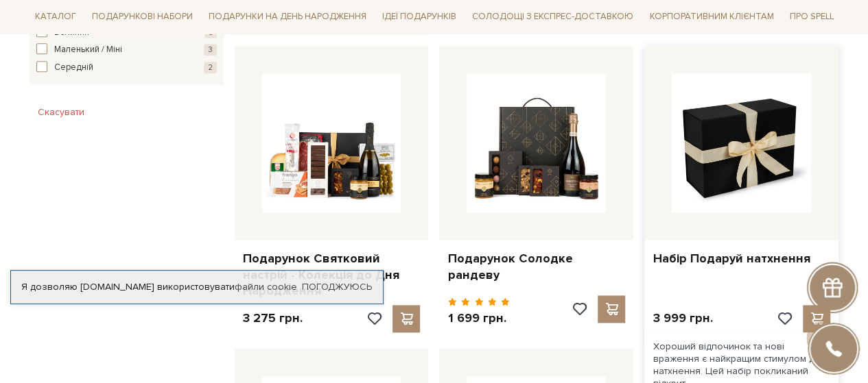  Describe the element at coordinates (126, 68) in the screenshot. I see `button: Середній 2` at that location.